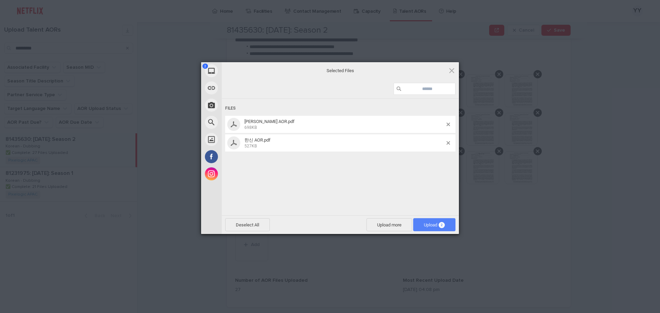 The height and width of the screenshot is (313, 660). I want to click on div: Facebook, so click(242, 157).